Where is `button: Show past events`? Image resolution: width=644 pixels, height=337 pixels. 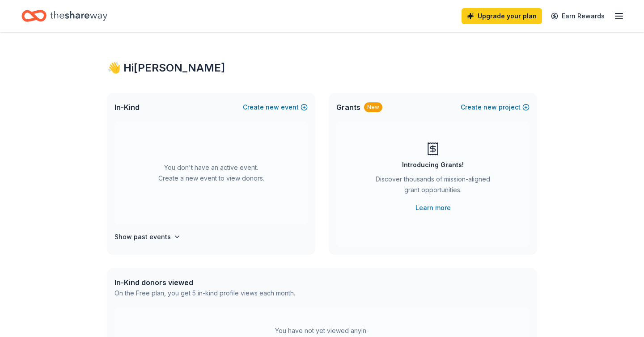 button: Show past events is located at coordinates (148, 237).